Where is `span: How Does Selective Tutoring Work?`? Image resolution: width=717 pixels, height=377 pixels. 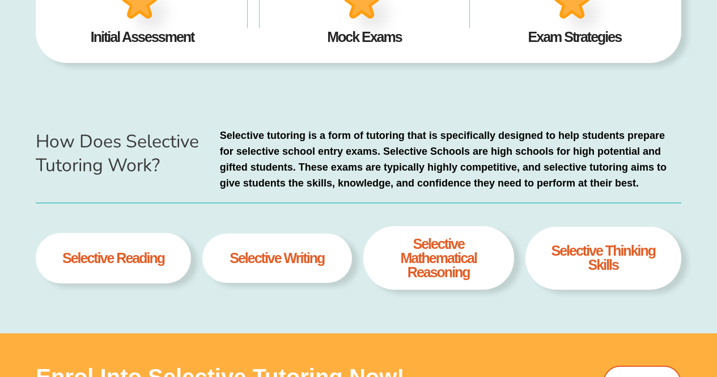
span: How Does Selective Tutoring Work? is located at coordinates (117, 153).